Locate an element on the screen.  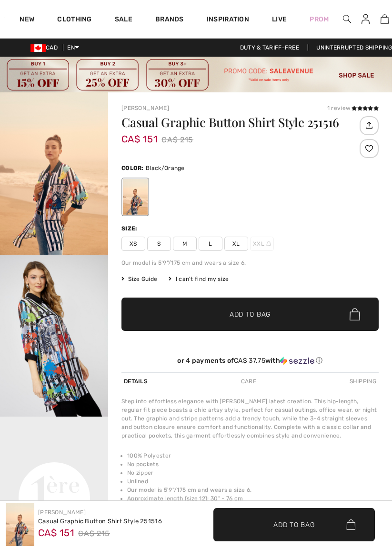
a: Clothing is located at coordinates (74, 20).